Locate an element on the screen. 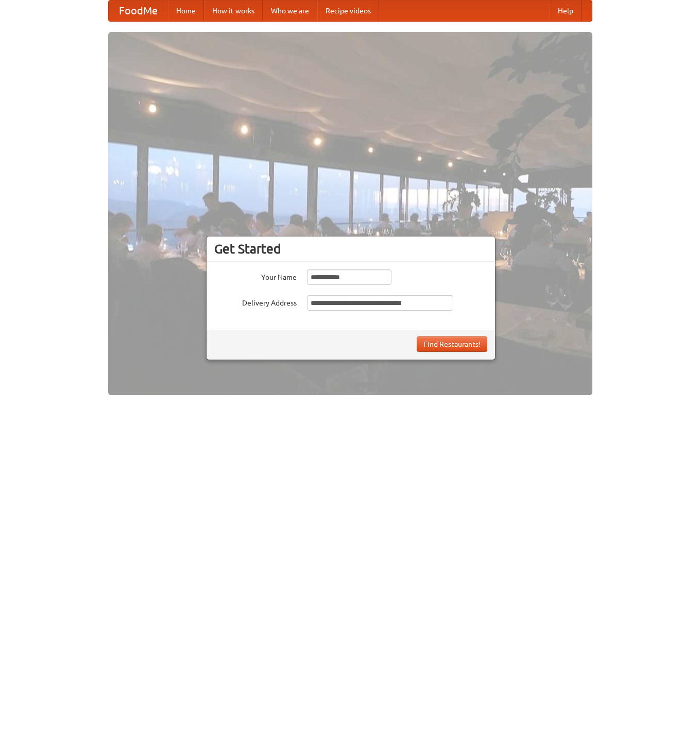 The height and width of the screenshot is (729, 700). label: Delivery Address is located at coordinates (255, 301).